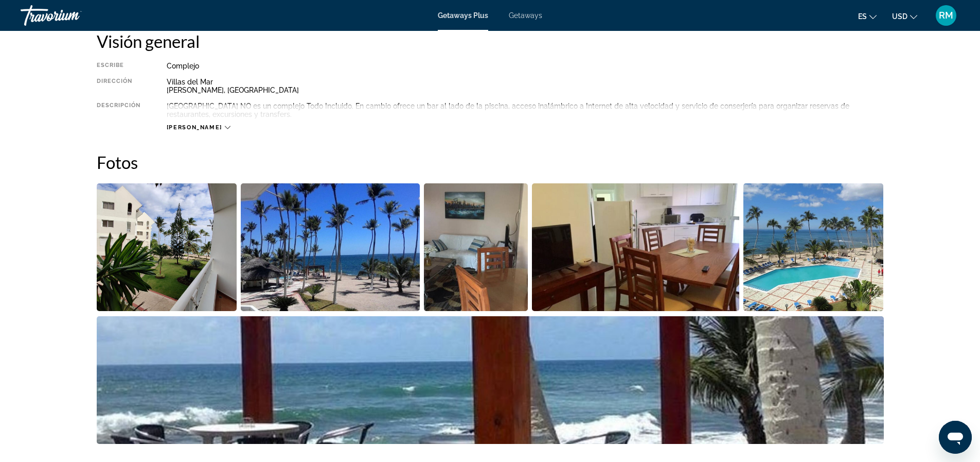 The height and width of the screenshot is (462, 980). Describe the element at coordinates (490, 41) in the screenshot. I see `h2: Visión general` at that location.